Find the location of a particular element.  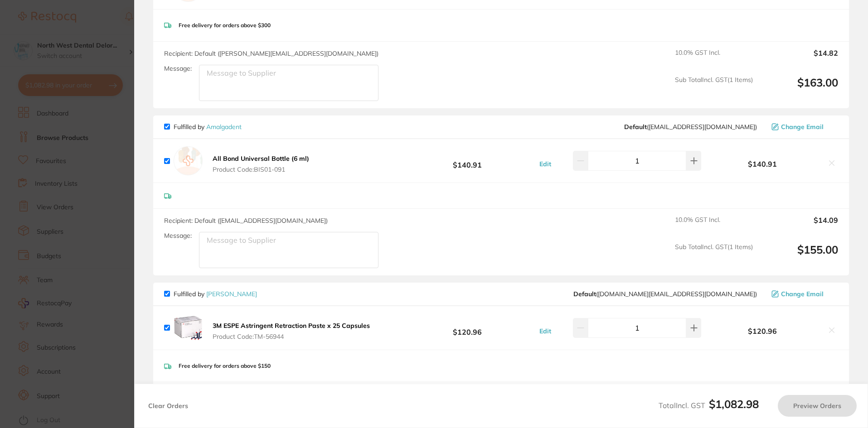

span: info@amalgadent.com.au is located at coordinates (690, 127).